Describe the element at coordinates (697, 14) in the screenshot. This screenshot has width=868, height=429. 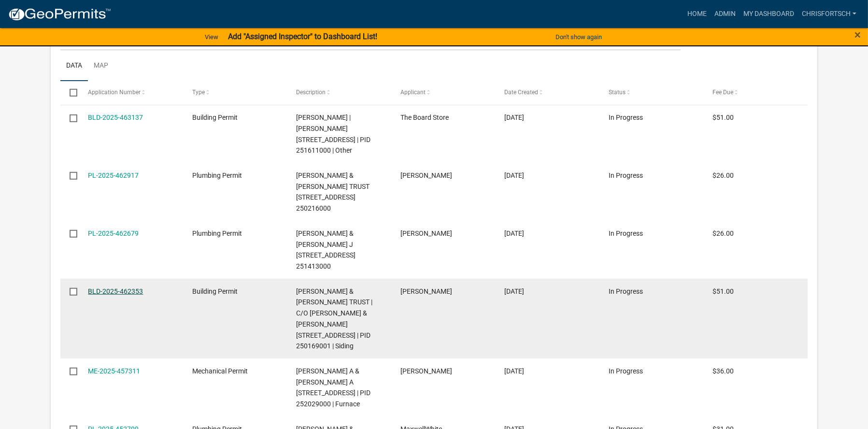
I see `a: Home` at that location.